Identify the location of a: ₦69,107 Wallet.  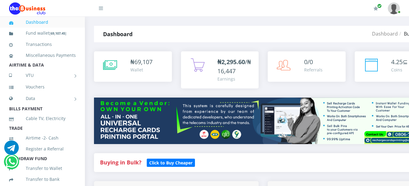
(133, 66).